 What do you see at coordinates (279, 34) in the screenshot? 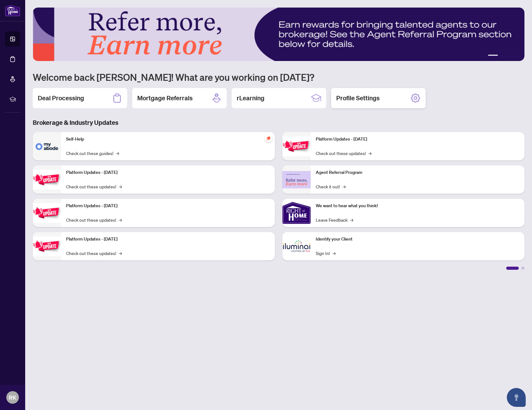
I see `img: Slide 1` at bounding box center [279, 34].